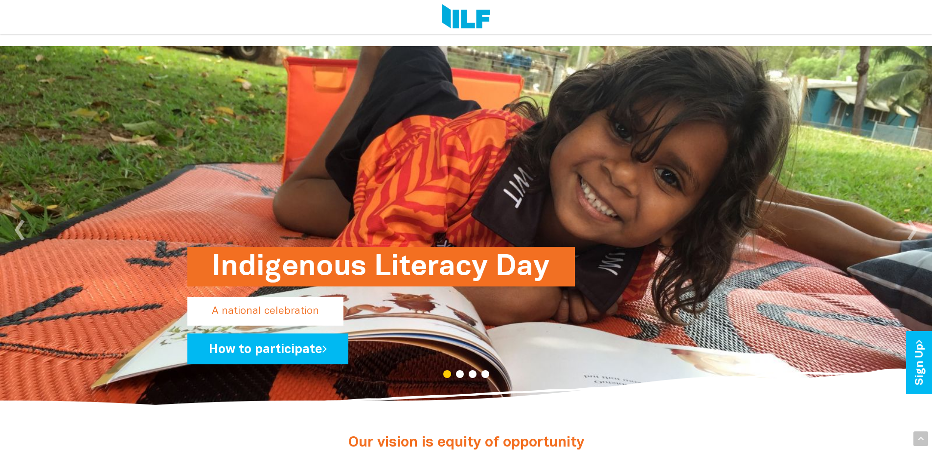  I want to click on a: Indigenous Literacy Day, so click(357, 306).